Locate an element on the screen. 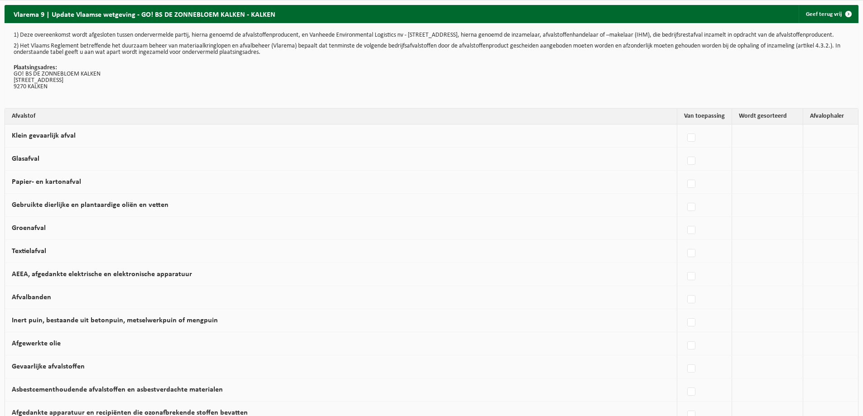 Image resolution: width=863 pixels, height=416 pixels. label: Groenafval is located at coordinates (29, 228).